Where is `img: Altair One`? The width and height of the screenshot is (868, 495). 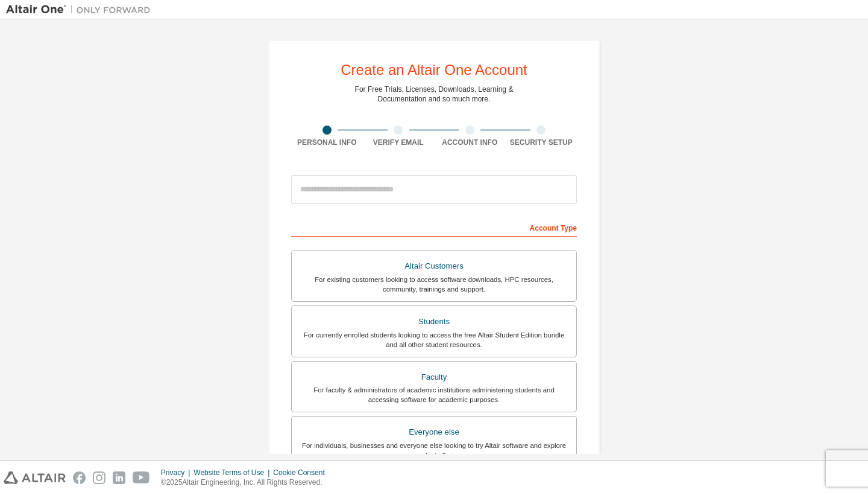
img: Altair One is located at coordinates (81, 10).